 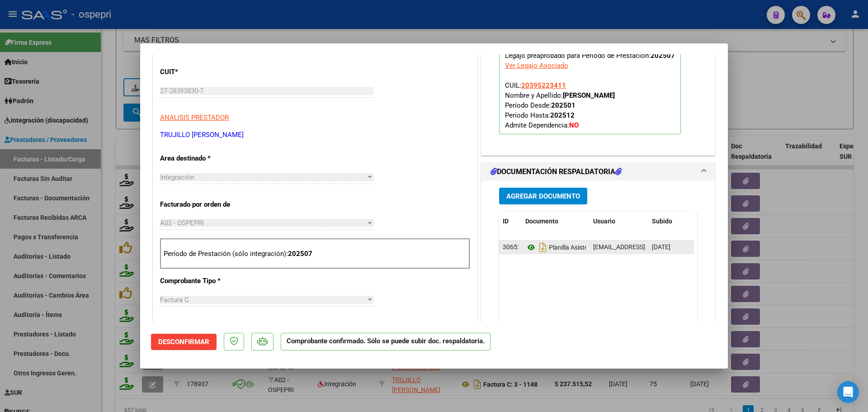 What do you see at coordinates (590, 91) in the screenshot?
I see `p: Legajo preaprobado para Período de Prestación:` at bounding box center [590, 91].